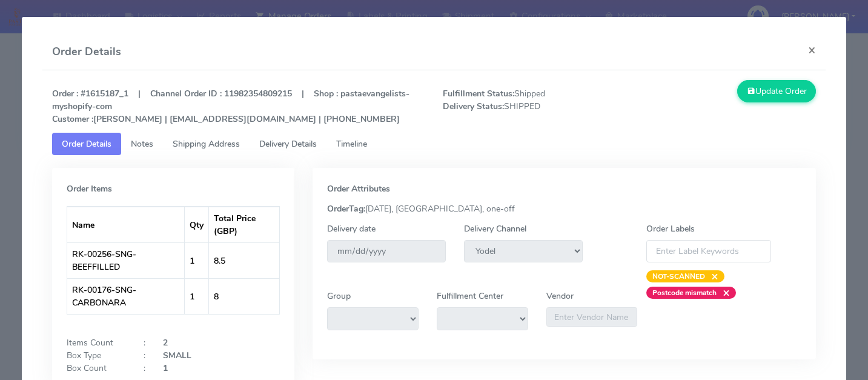  I want to click on label: Delivery date, so click(351, 228).